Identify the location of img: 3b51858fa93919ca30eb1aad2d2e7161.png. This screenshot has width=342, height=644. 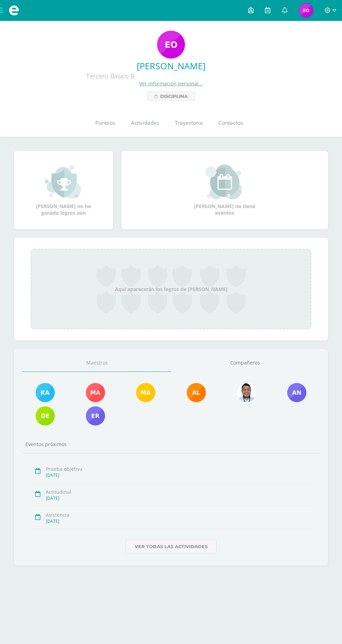
(95, 415).